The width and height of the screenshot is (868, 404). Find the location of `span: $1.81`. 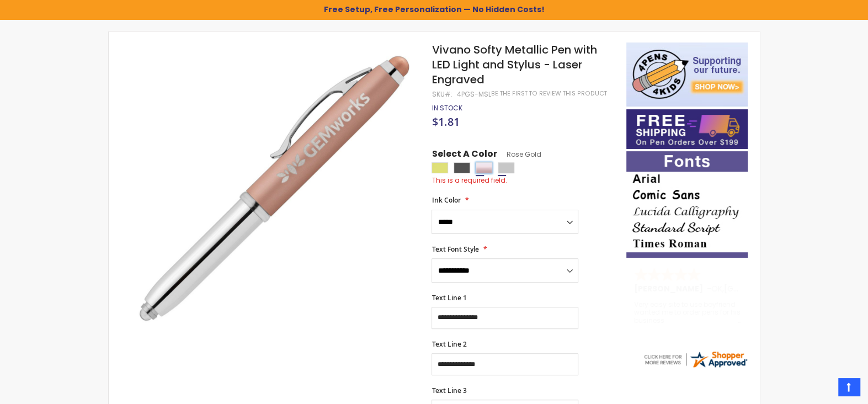

span: $1.81 is located at coordinates (445, 121).